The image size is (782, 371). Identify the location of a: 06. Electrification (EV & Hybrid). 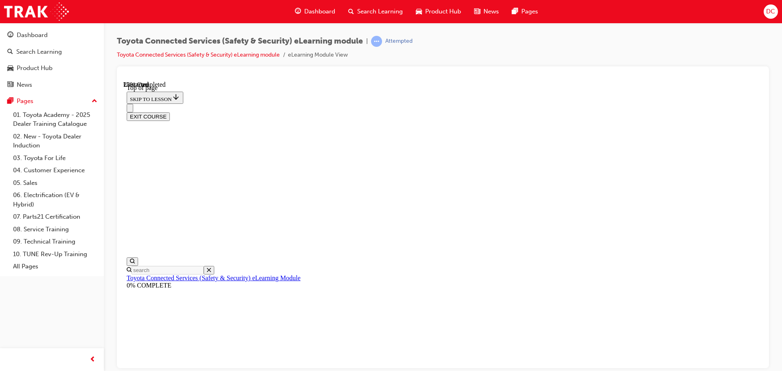
(55, 200).